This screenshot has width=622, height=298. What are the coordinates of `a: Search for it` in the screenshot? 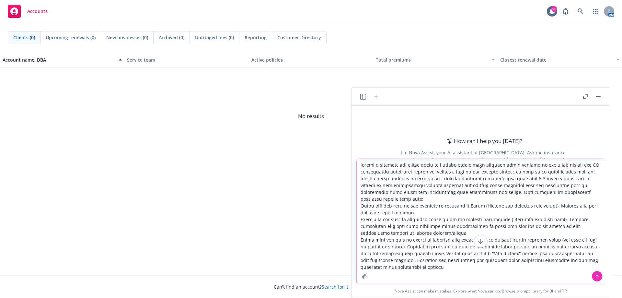 It's located at (335, 286).